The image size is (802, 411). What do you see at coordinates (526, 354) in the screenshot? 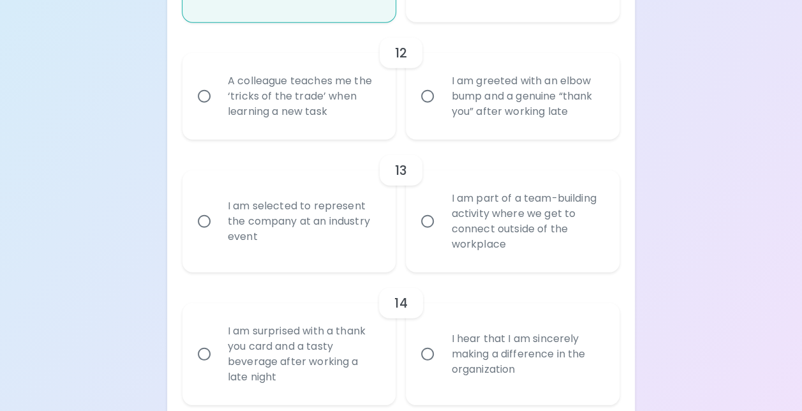
I see `div: I hear that I am sincerely making a difference in the organization` at bounding box center [526, 354].